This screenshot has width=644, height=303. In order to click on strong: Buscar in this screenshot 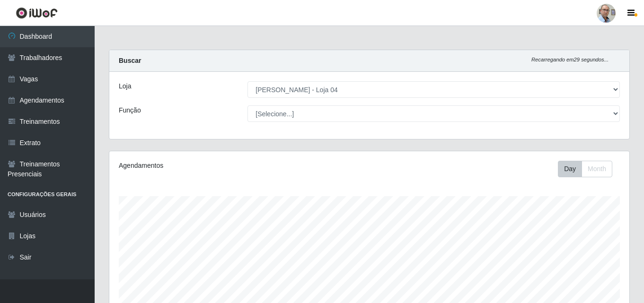, I will do `click(130, 61)`.